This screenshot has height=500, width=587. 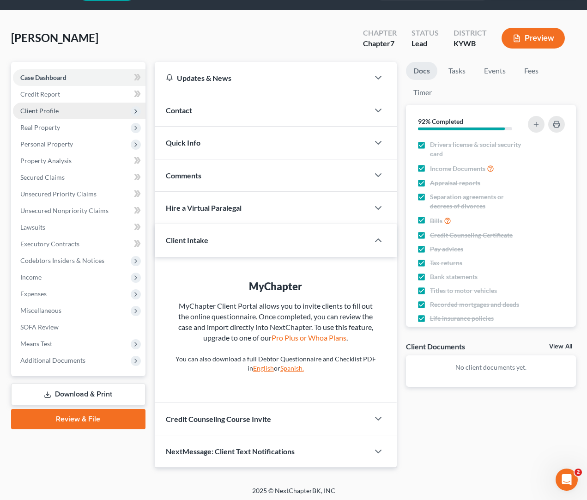 What do you see at coordinates (392, 43) in the screenshot?
I see `span: 7` at bounding box center [392, 43].